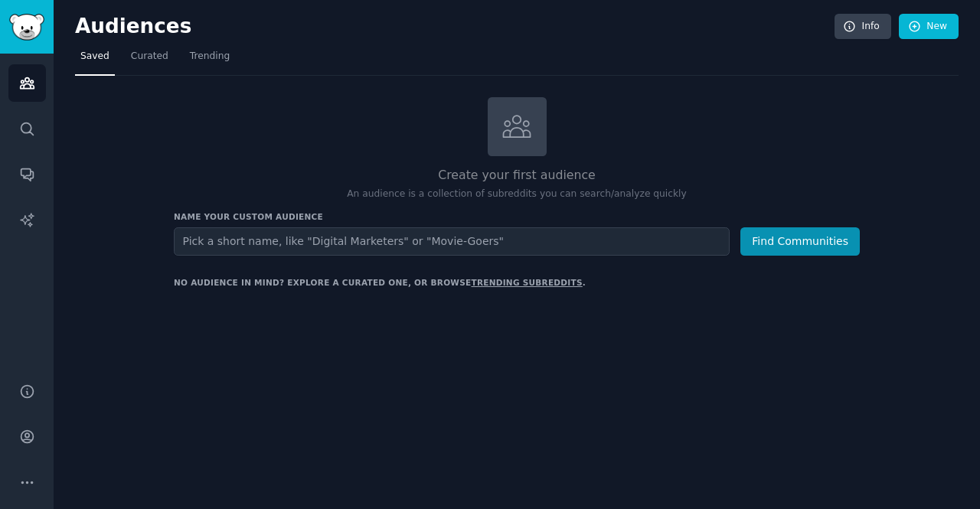 The width and height of the screenshot is (980, 509). I want to click on a: Trending, so click(209, 60).